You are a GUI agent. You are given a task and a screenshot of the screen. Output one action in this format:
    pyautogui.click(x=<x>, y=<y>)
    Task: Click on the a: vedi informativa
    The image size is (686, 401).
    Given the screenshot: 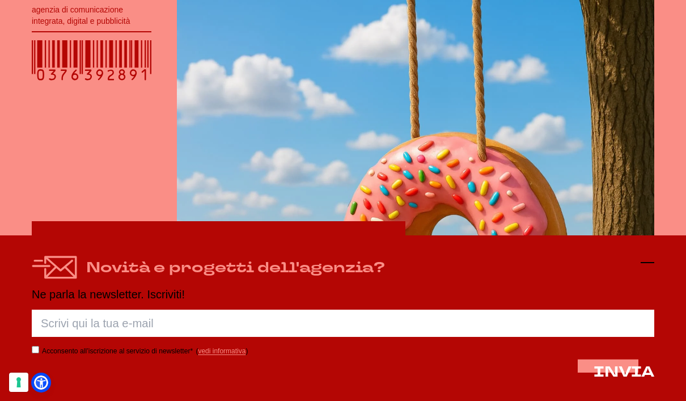 What is the action you would take?
    pyautogui.click(x=222, y=351)
    